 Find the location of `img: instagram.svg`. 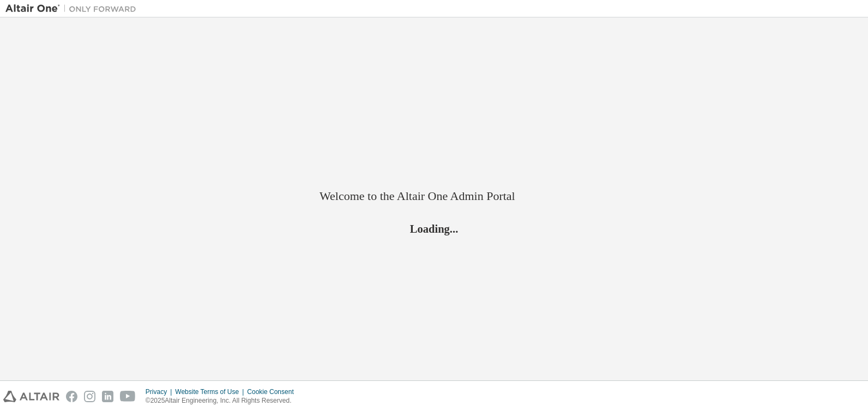

img: instagram.svg is located at coordinates (89, 396).